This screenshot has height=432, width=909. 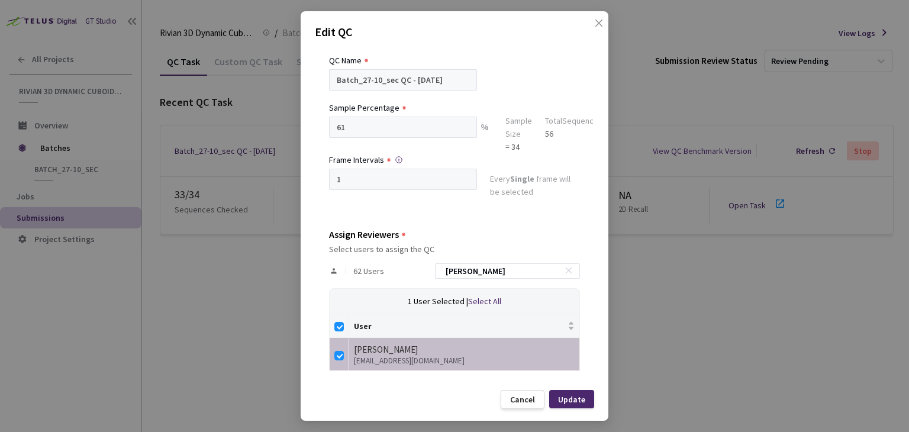 What do you see at coordinates (369, 271) in the screenshot?
I see `span: 62 Users` at bounding box center [369, 271].